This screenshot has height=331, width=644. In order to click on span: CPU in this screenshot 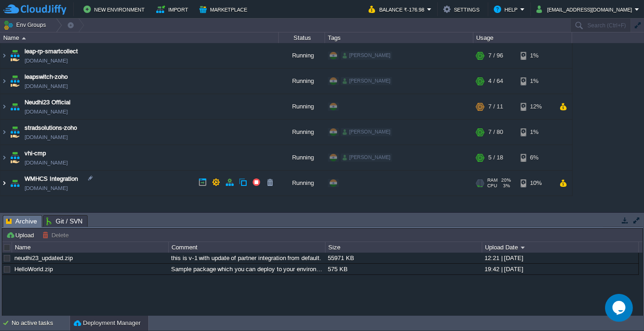, I will do `click(492, 186)`.